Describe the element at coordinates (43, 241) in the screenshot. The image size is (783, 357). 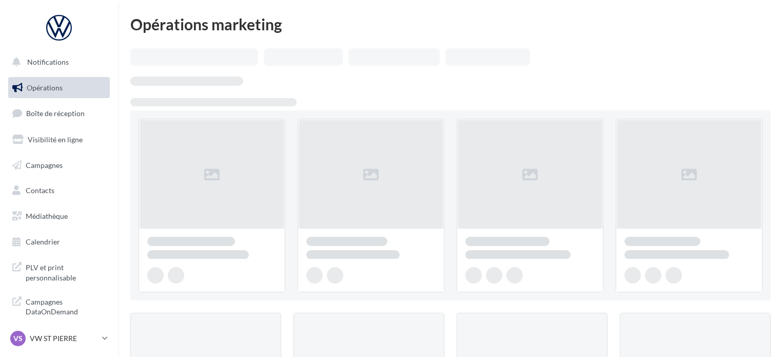
I see `span: Calendrier` at that location.